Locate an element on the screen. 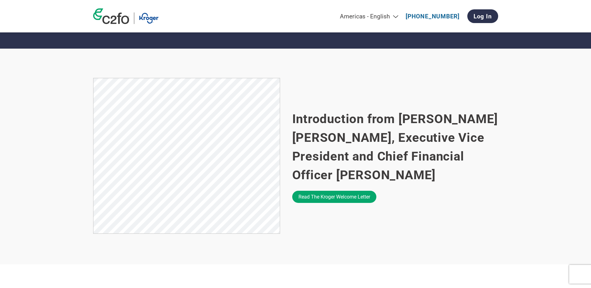  img: Kroger is located at coordinates (149, 18).